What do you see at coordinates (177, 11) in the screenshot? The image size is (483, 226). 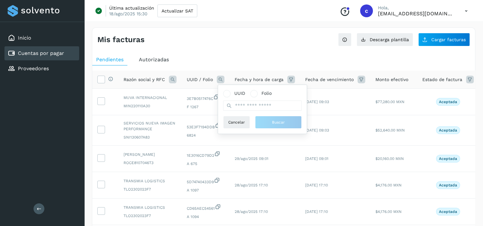 I see `button: Actualizar SAT` at bounding box center [177, 11].